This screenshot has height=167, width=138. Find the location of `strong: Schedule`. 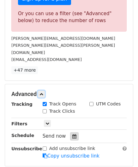

strong: Schedule is located at coordinates (23, 135).